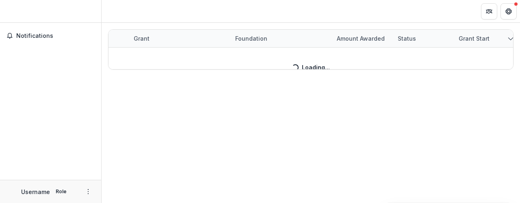 The width and height of the screenshot is (520, 203). I want to click on p: Role, so click(61, 191).